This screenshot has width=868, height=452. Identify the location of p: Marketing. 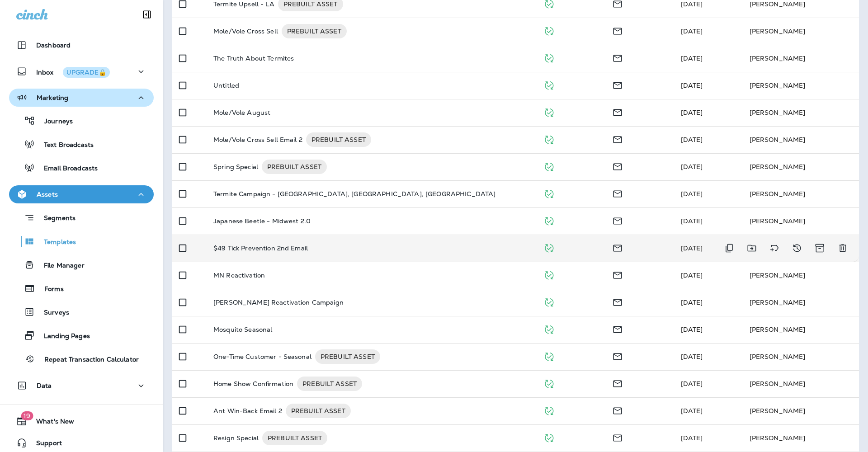
(52, 97).